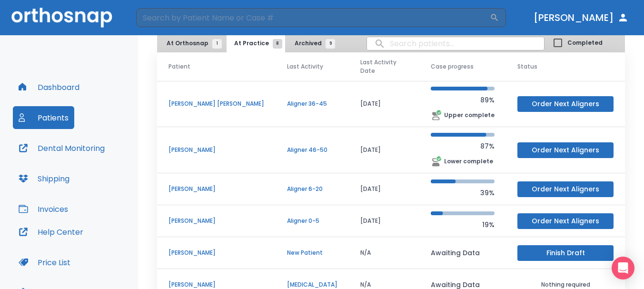 The width and height of the screenshot is (644, 289). I want to click on span: At Orthosnap, so click(192, 43).